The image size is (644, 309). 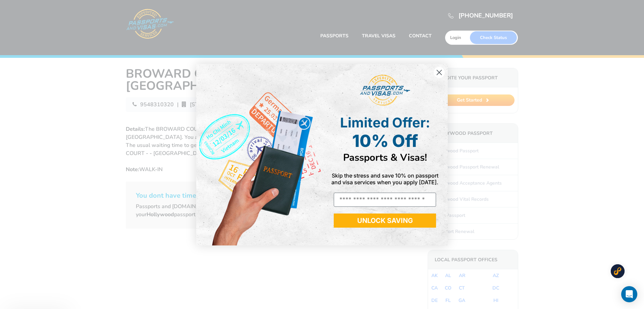 I want to click on button: Close dialog, so click(x=439, y=72).